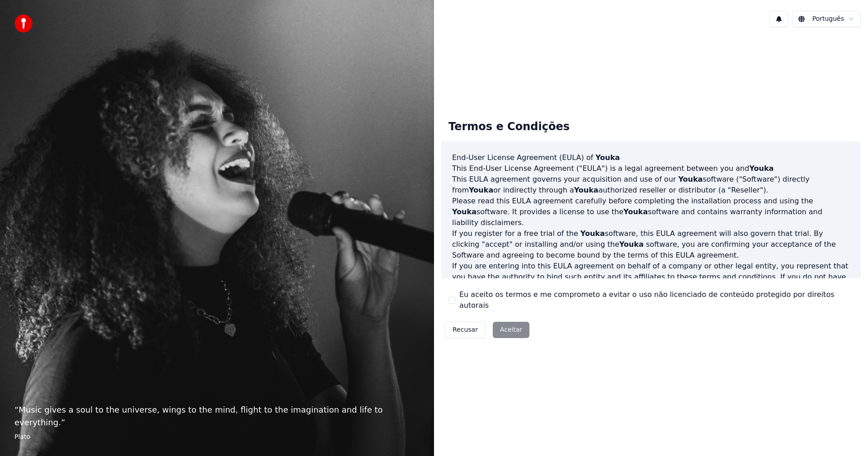 Image resolution: width=868 pixels, height=456 pixels. Describe the element at coordinates (651, 169) in the screenshot. I see `p: This End-User License Agreement ("EULA") is a legal agreement between you and` at that location.